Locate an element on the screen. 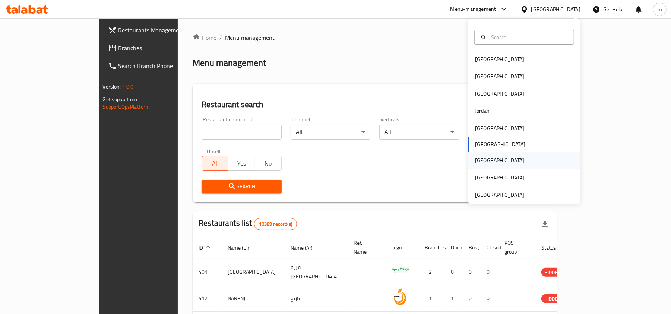  td: 2 is located at coordinates (432, 272).